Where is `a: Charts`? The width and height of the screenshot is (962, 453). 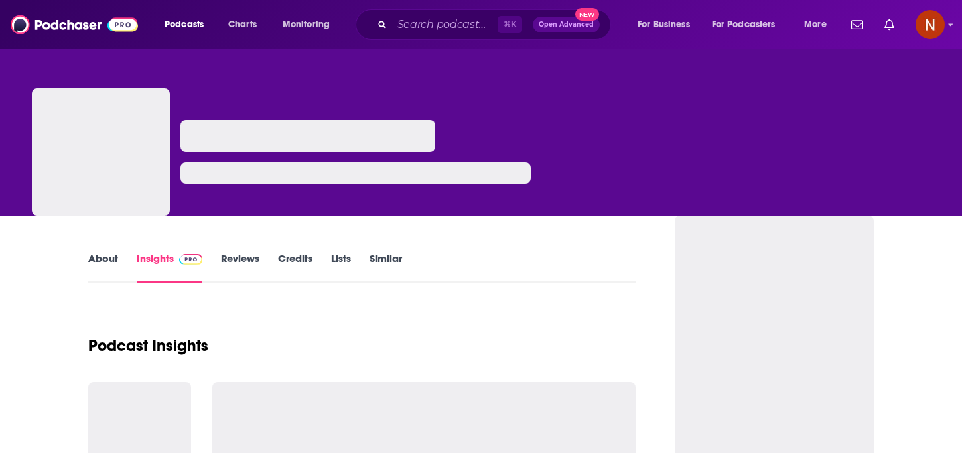 a: Charts is located at coordinates (242, 25).